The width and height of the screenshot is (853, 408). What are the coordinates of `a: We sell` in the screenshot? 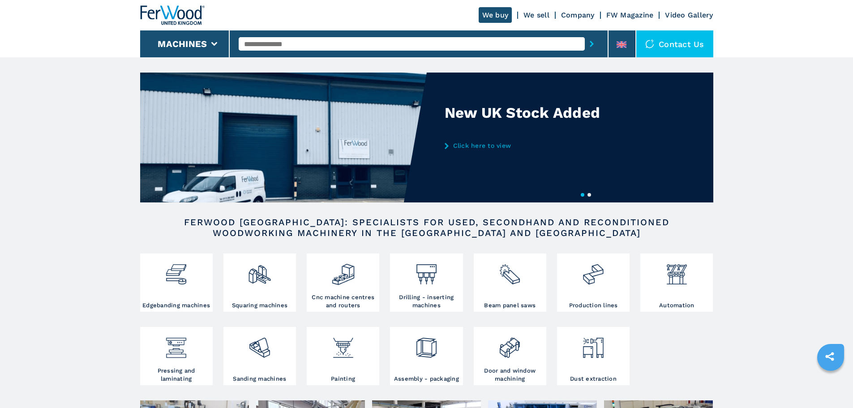 It's located at (536, 15).